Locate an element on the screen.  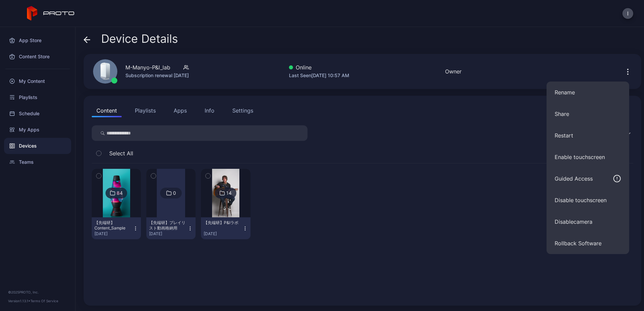
div: 84 is located at coordinates (120, 193).